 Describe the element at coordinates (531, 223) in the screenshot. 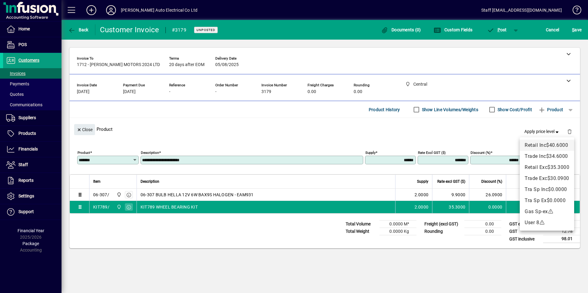

I see `span: User 8` at that location.